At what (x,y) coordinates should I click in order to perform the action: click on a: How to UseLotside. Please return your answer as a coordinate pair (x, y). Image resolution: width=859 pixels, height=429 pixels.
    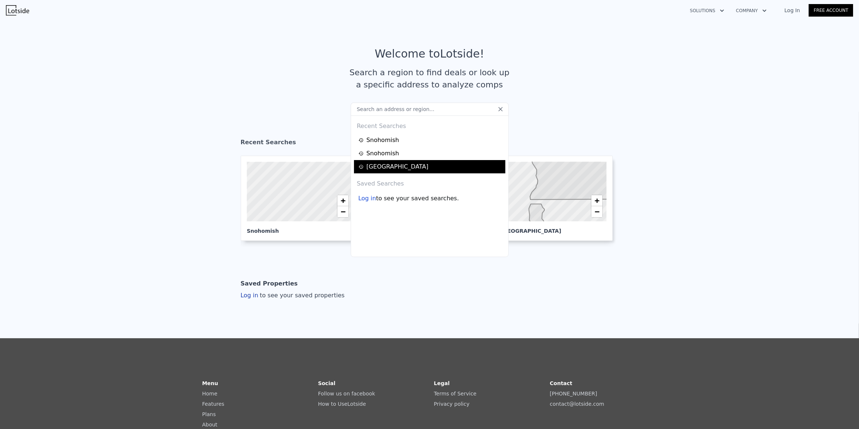
    Looking at the image, I should click on (342, 404).